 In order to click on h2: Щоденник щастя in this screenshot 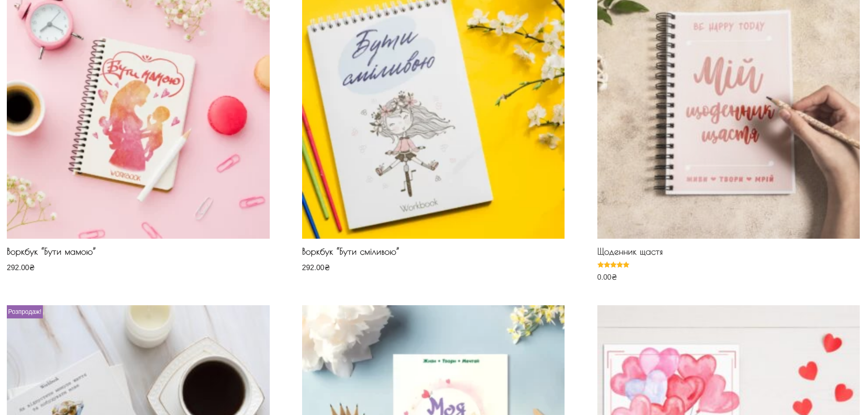, I will do `click(729, 254)`.